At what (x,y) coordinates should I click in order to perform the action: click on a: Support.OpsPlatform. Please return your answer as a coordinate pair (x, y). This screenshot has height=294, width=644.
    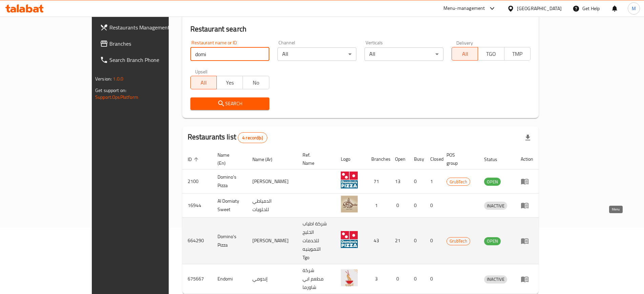
    Looking at the image, I should click on (117, 97).